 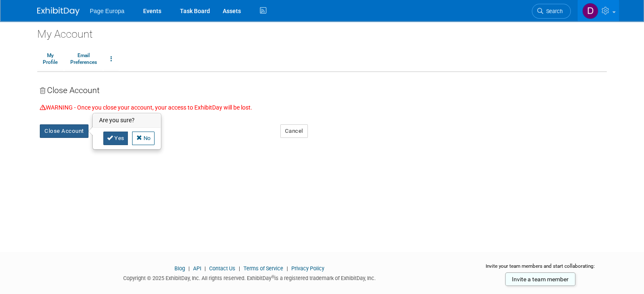 What do you see at coordinates (322, 87) in the screenshot?
I see `div: Close Account` at bounding box center [322, 87].